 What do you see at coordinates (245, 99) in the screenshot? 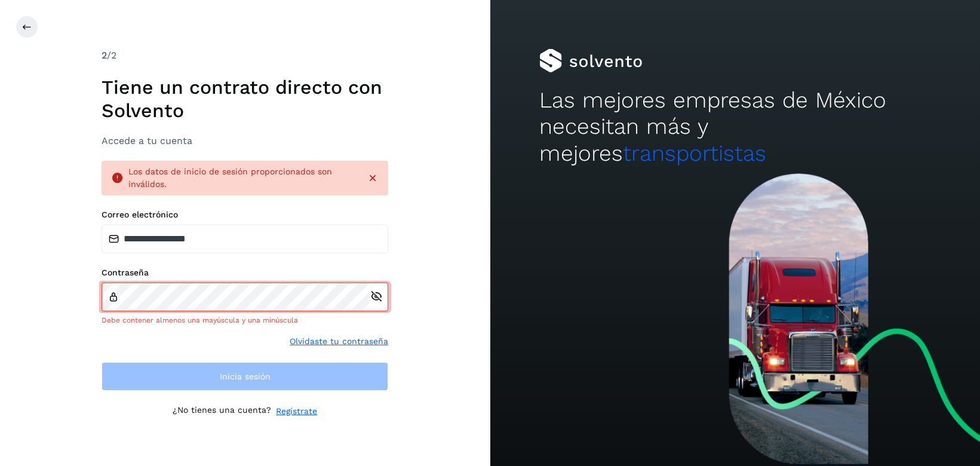
I see `h1: Tiene un contrato directo con Solvento` at bounding box center [245, 99].